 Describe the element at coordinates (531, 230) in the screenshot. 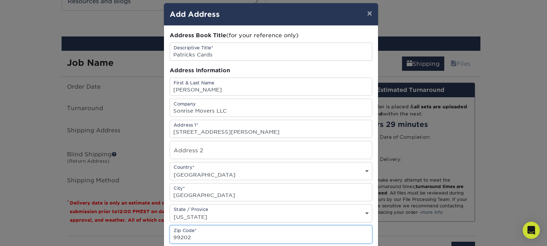

I see `div: Open Intercom Messenger` at that location.